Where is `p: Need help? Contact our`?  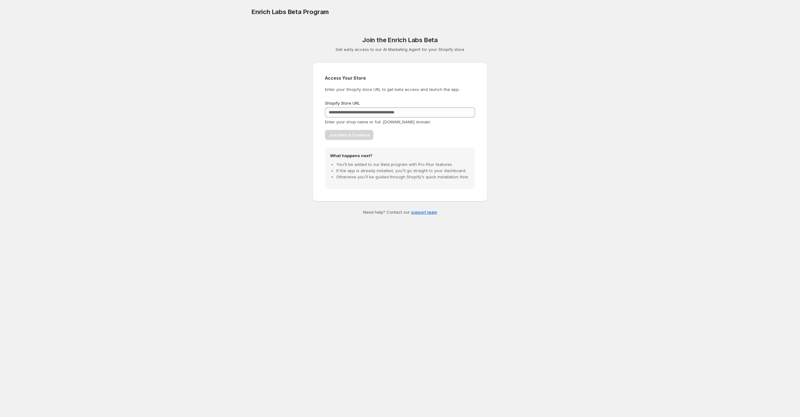
p: Need help? Contact our is located at coordinates (400, 212).